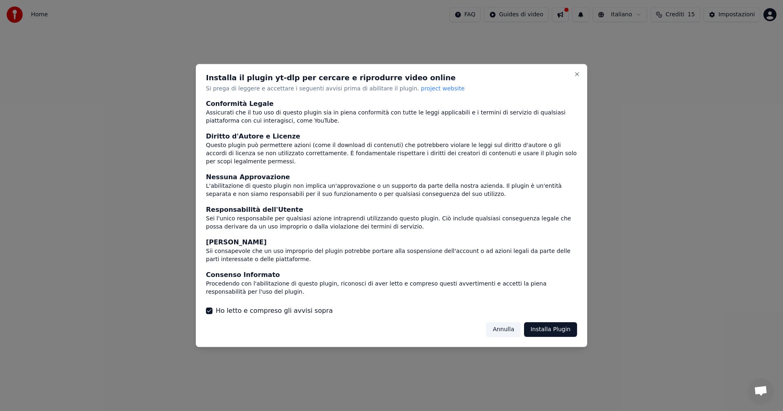 The width and height of the screenshot is (783, 411). Describe the element at coordinates (391, 178) in the screenshot. I see `div: Nessuna Approvazione` at that location.